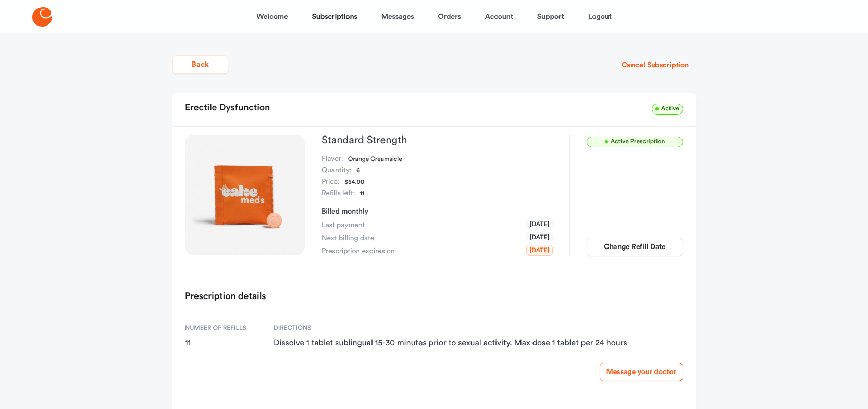 The height and width of the screenshot is (409, 868). What do you see at coordinates (332, 159) in the screenshot?
I see `dt: Flavor:` at bounding box center [332, 159].